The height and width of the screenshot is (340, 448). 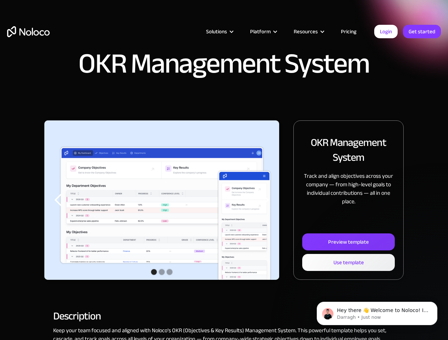 I want to click on p: Message from Darragh, sent Just now, so click(x=77, y=30).